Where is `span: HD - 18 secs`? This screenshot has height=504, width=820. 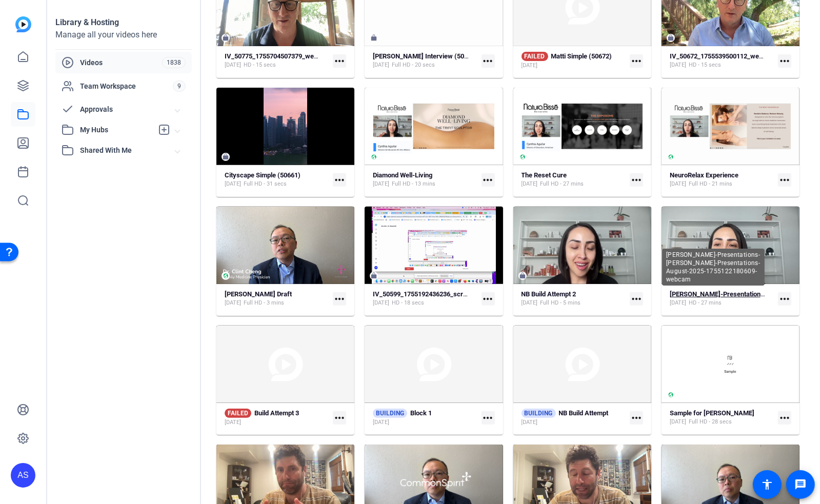 span: HD - 18 secs is located at coordinates (408, 303).